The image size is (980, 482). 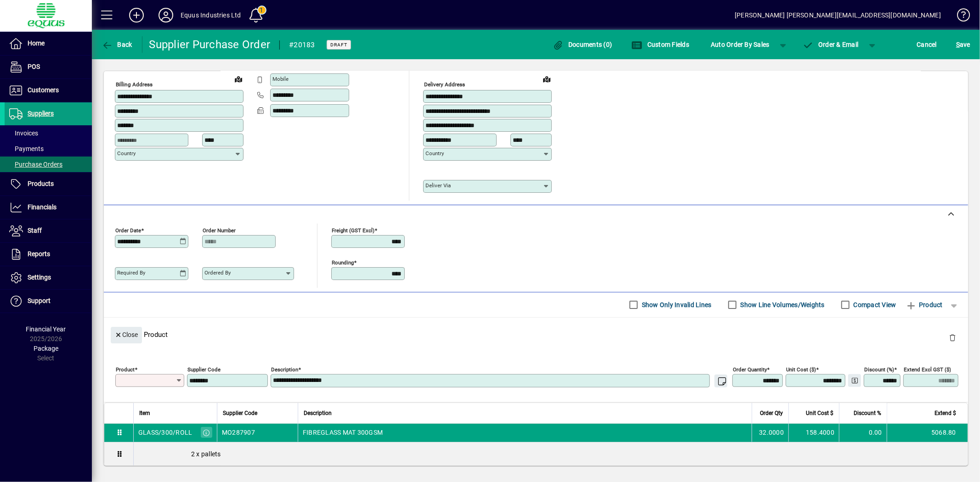 What do you see at coordinates (46, 349) in the screenshot?
I see `span: Package` at bounding box center [46, 349].